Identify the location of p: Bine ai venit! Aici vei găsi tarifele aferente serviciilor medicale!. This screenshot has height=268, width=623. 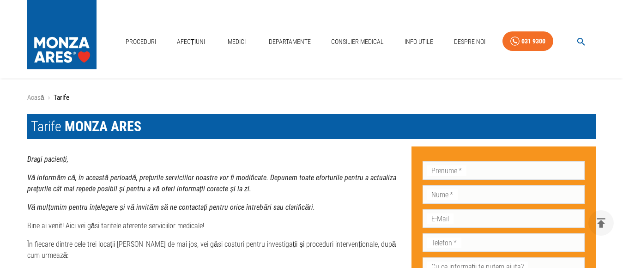
(216, 226).